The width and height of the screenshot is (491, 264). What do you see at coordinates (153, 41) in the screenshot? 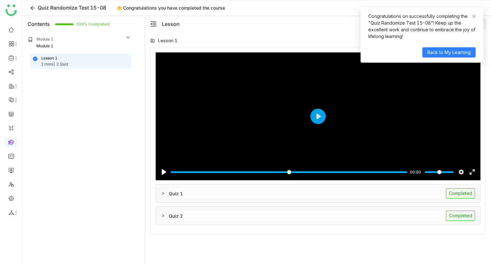
I see `img: lms-folder.svg` at bounding box center [153, 41].